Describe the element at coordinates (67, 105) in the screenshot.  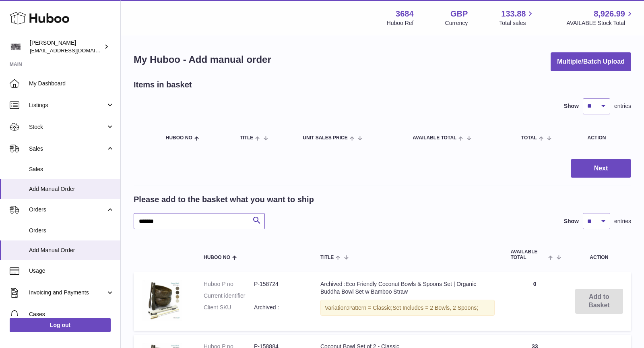
I see `span: Listings` at that location.